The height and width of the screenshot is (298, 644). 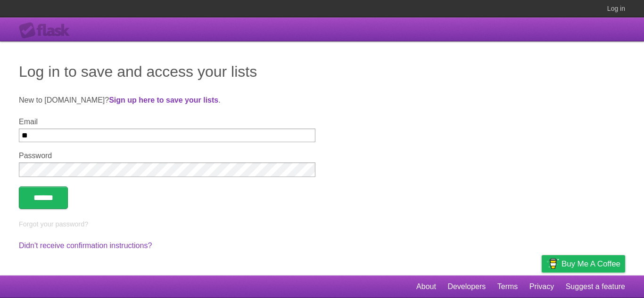 What do you see at coordinates (591, 264) in the screenshot?
I see `span: Buy me a coffee` at bounding box center [591, 264].